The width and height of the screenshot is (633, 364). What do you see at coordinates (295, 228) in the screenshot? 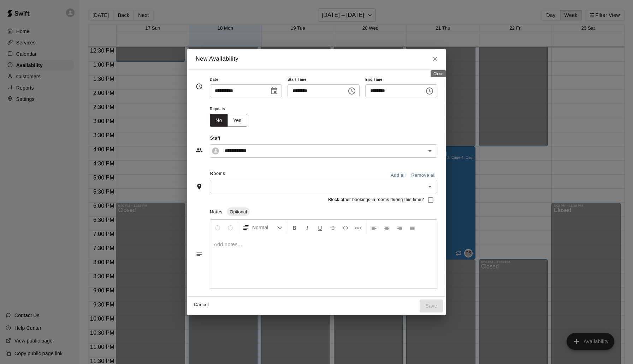
I see `button: Format Bold` at bounding box center [295, 228].